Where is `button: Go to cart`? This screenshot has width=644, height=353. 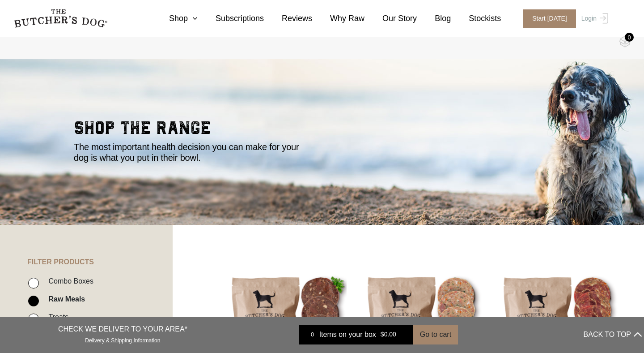 button: Go to cart is located at coordinates (435, 334).